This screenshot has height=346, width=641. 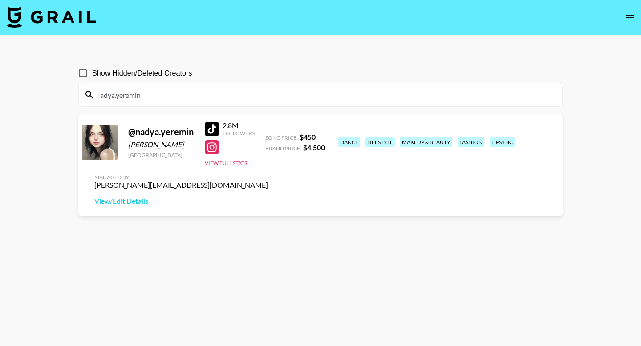 What do you see at coordinates (283, 148) in the screenshot?
I see `span: Brand Price:` at bounding box center [283, 148].